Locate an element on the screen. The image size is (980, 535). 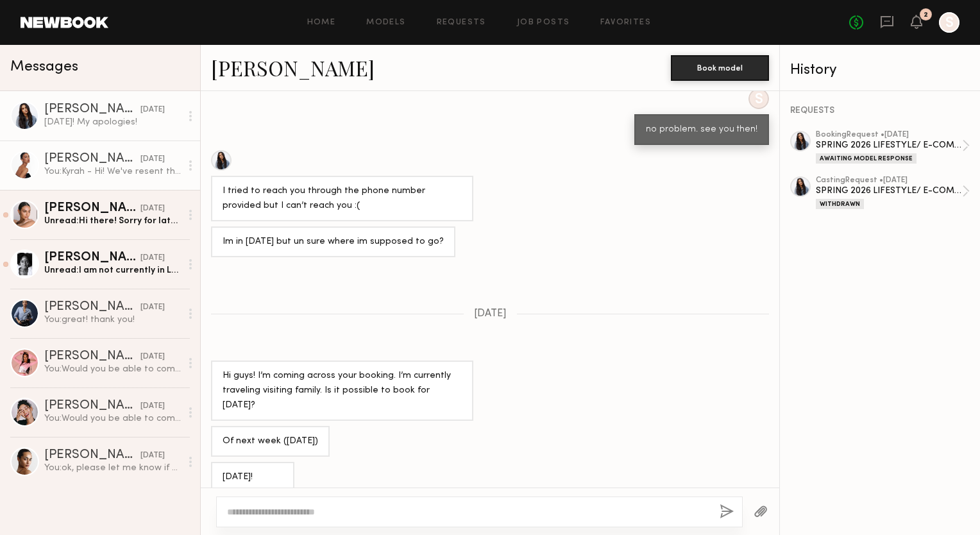
div: You: ok, please let me know if anything changes is located at coordinates (112, 467).